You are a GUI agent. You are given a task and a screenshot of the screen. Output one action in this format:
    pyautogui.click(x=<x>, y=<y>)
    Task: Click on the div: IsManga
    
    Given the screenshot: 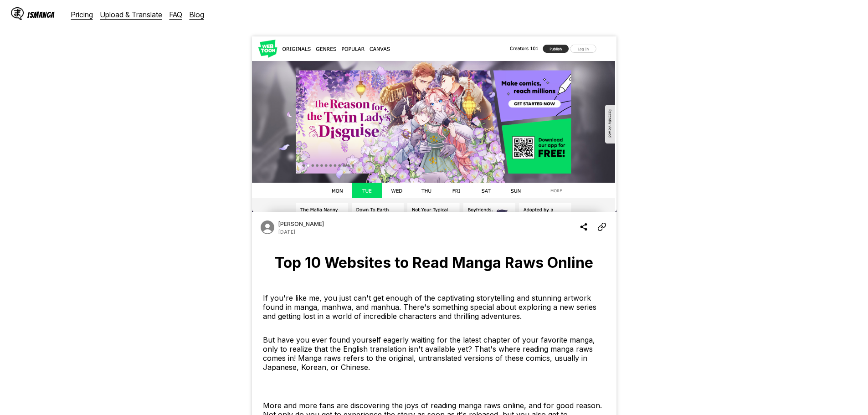 What is the action you would take?
    pyautogui.click(x=41, y=15)
    